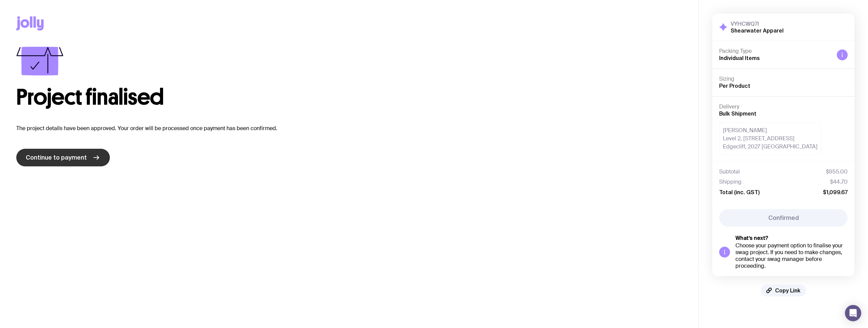  I want to click on span: Subtotal, so click(729, 172).